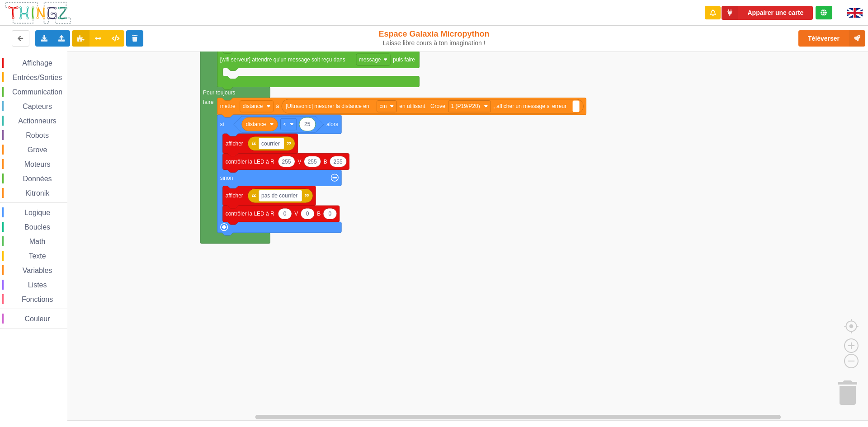  What do you see at coordinates (37, 212) in the screenshot?
I see `span: Logique` at bounding box center [37, 212].